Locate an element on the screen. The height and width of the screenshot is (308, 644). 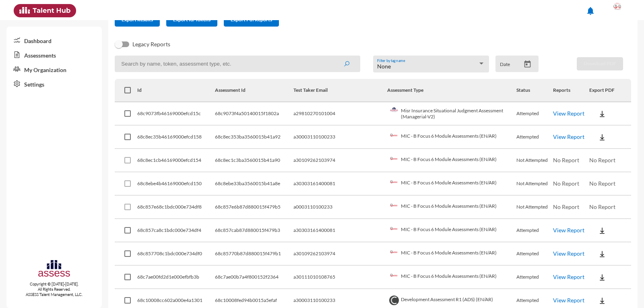
button: Open calendar is located at coordinates (528, 64).